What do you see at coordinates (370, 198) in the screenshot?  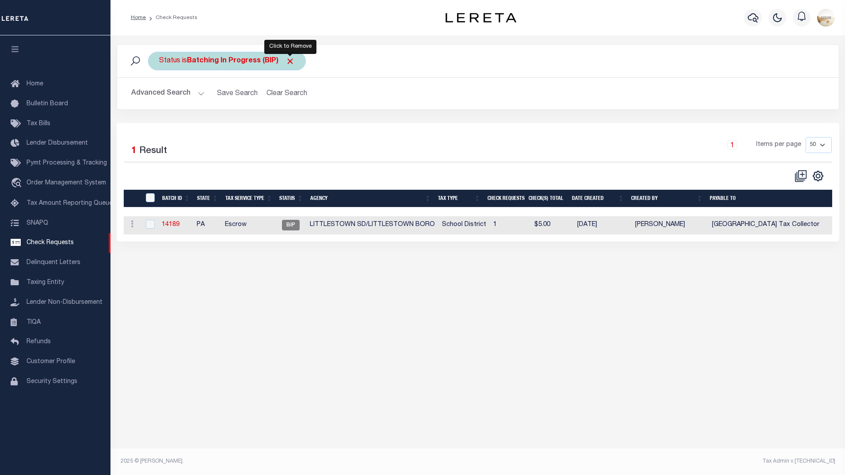 I see `th: Agency: activate to sort column ascending` at bounding box center [370, 198].